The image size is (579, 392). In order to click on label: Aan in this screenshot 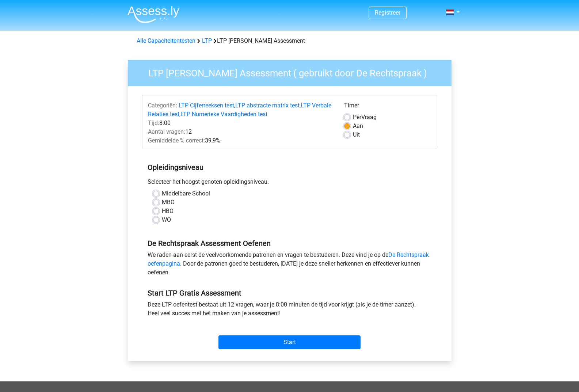, I will do `click(358, 126)`.